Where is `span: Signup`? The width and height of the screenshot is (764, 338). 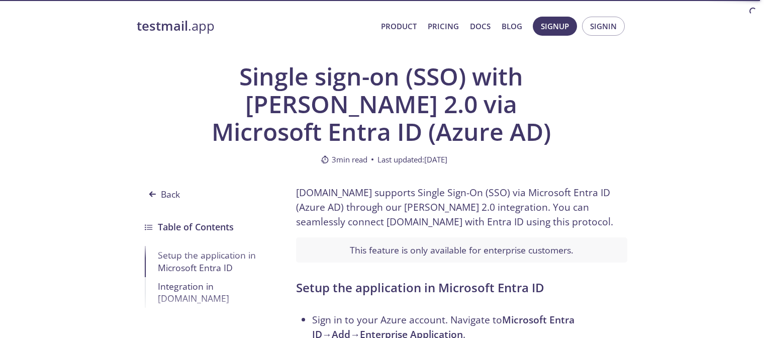 span: Signup is located at coordinates (555, 26).